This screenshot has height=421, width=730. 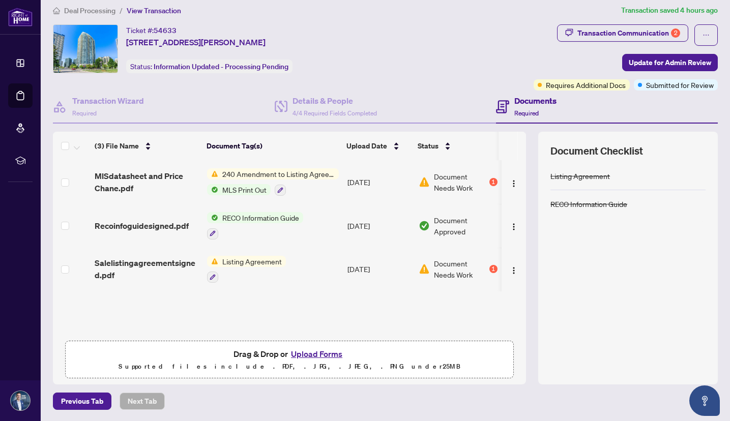 What do you see at coordinates (82, 401) in the screenshot?
I see `button: Previous Tab` at bounding box center [82, 401].